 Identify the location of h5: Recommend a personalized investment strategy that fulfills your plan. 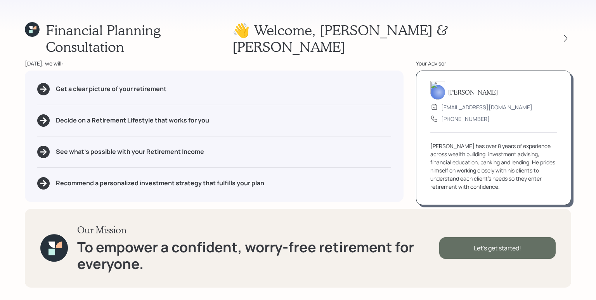
(160, 183).